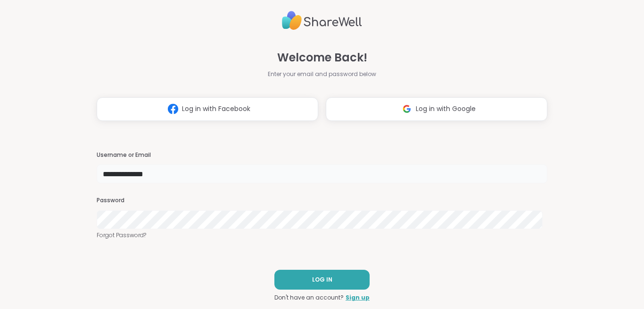  What do you see at coordinates (322, 200) in the screenshot?
I see `h3: Password` at bounding box center [322, 200].